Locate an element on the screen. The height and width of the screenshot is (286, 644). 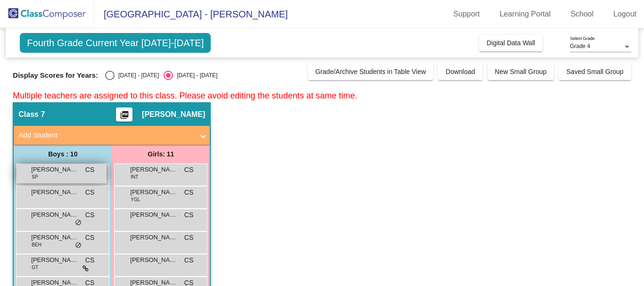
span: YGL is located at coordinates (136, 199).